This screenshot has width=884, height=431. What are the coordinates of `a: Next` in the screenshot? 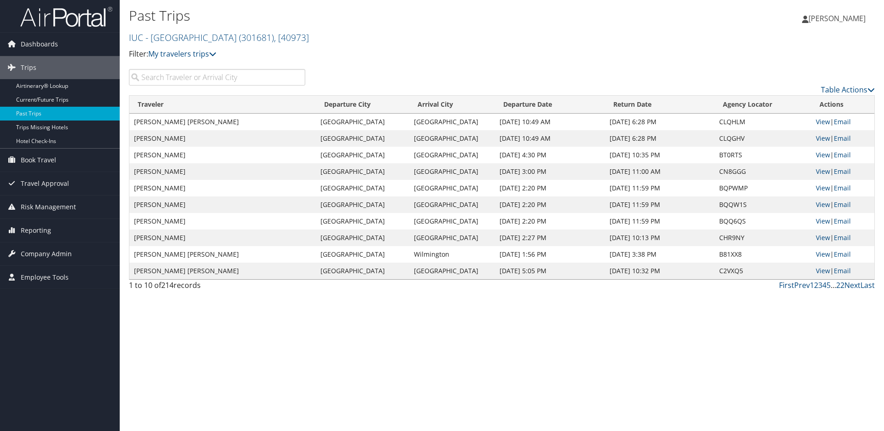 It's located at (852, 285).